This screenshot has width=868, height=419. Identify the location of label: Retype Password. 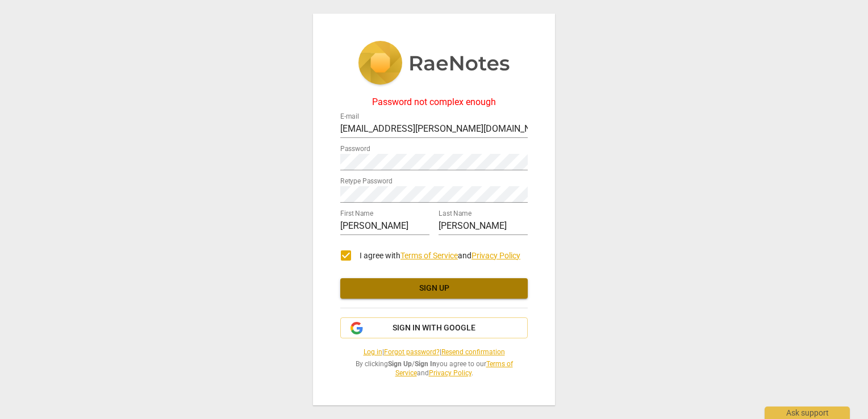
(366, 181).